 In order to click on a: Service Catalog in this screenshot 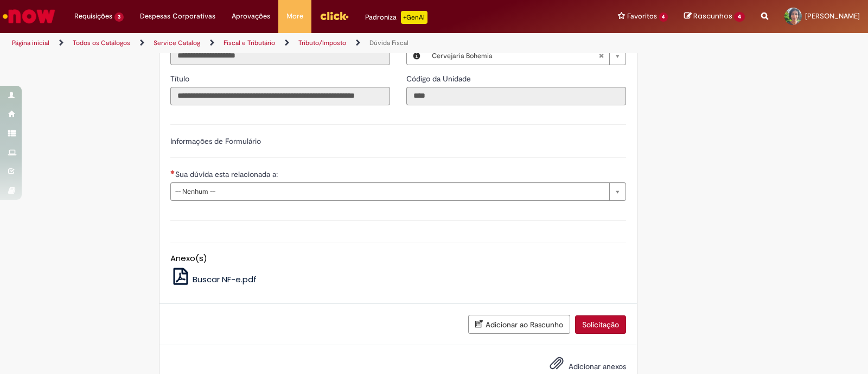, I will do `click(177, 43)`.